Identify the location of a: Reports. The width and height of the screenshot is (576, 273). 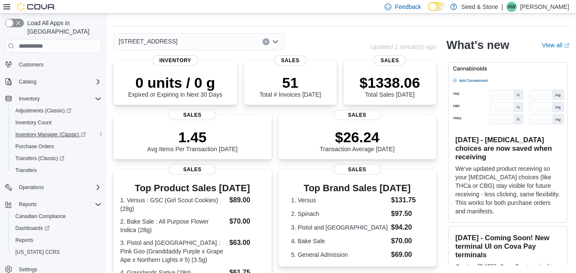
(24, 241).